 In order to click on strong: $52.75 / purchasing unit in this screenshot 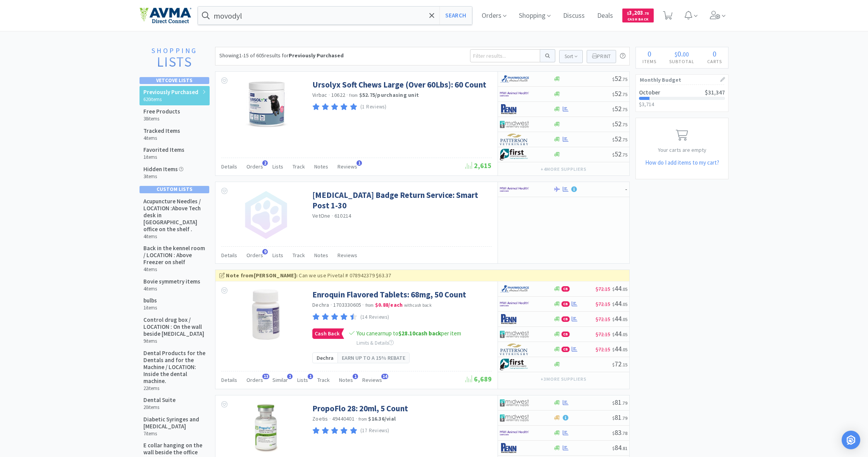, I will do `click(389, 95)`.